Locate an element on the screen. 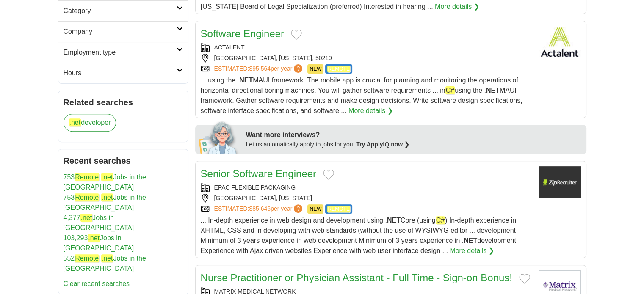 The height and width of the screenshot is (294, 644). a: Hours is located at coordinates (123, 73).